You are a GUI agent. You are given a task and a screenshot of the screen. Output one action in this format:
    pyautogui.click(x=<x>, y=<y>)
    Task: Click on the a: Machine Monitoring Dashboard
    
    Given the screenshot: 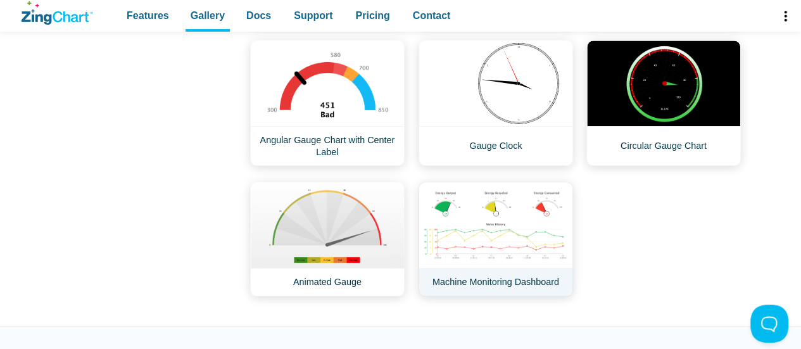 What is the action you would take?
    pyautogui.click(x=496, y=239)
    